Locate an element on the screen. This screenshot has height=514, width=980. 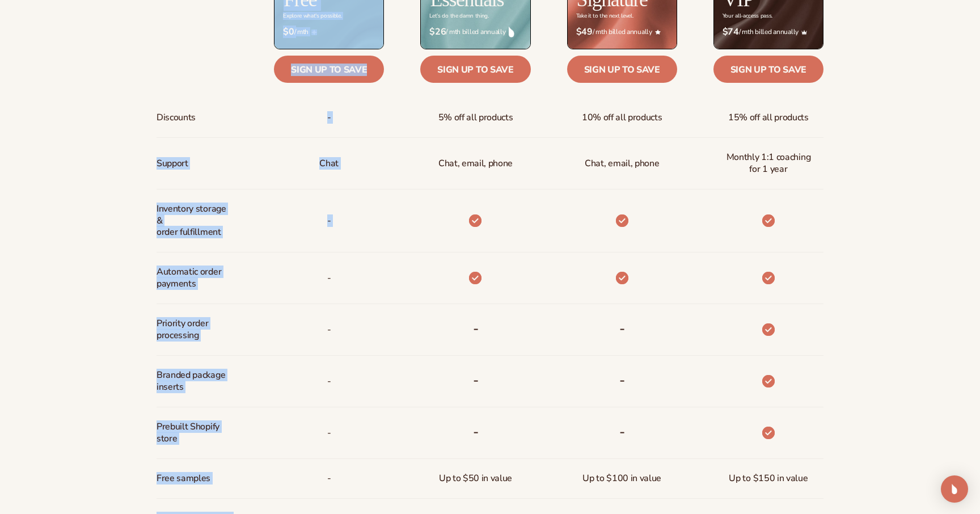
img: drop.png is located at coordinates (511, 31).